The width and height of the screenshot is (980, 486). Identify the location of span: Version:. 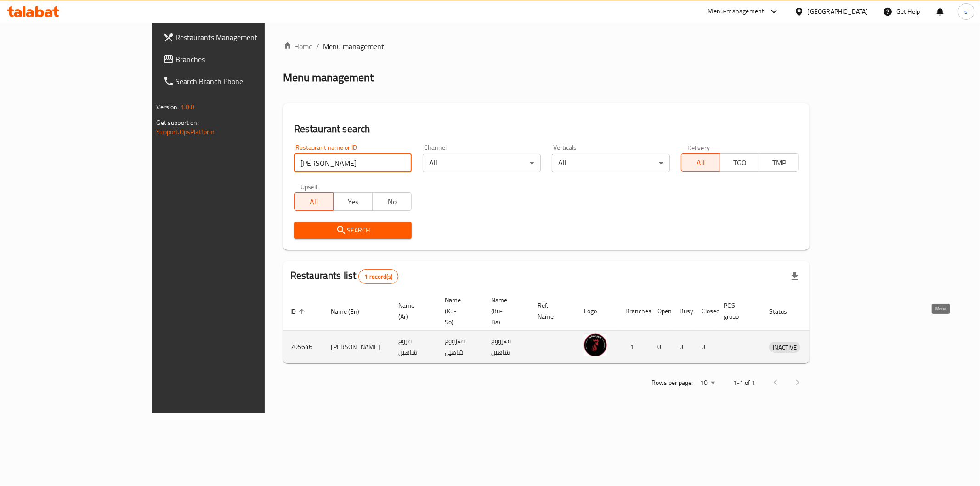
(168, 107).